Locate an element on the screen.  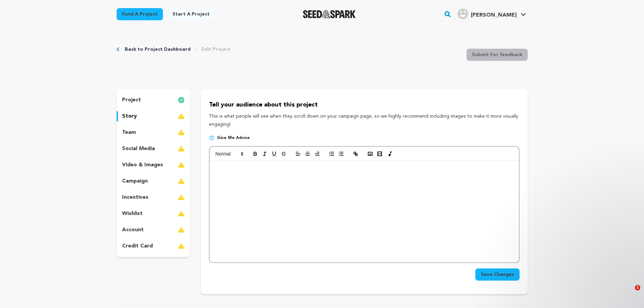
p: story is located at coordinates (129, 116).